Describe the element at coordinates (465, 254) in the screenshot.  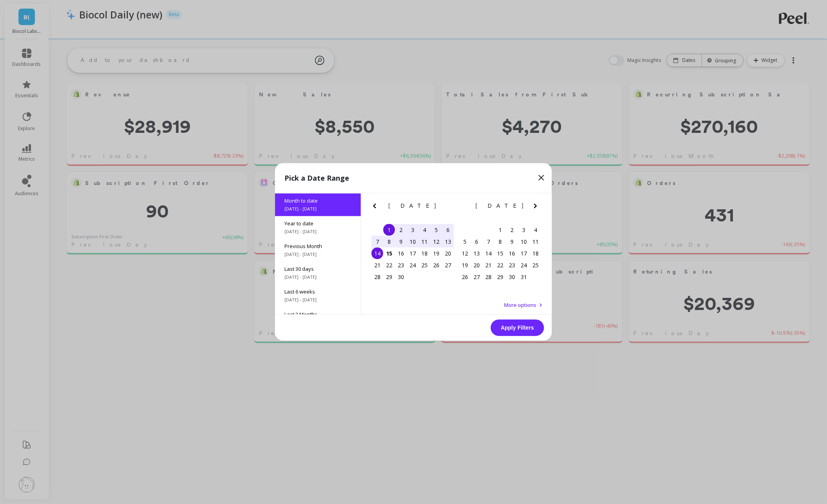
I see `div: Choose Sunday, October 12th, 2025` at that location.